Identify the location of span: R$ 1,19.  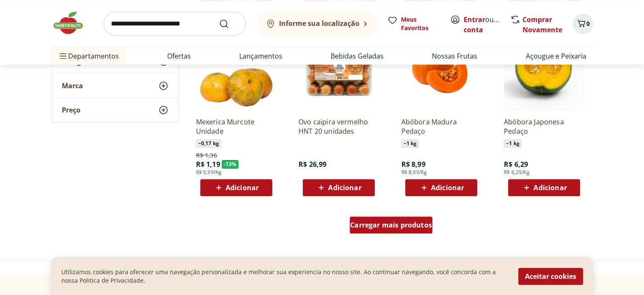
(208, 164).